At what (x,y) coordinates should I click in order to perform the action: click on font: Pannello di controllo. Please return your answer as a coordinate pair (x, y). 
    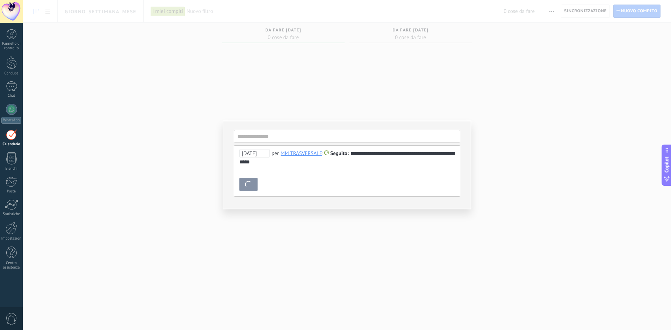
    Looking at the image, I should click on (11, 46).